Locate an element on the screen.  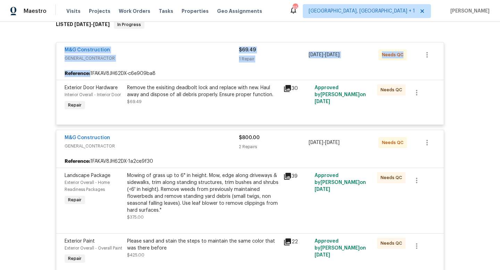
span: In Progress is located at coordinates (129, 25).